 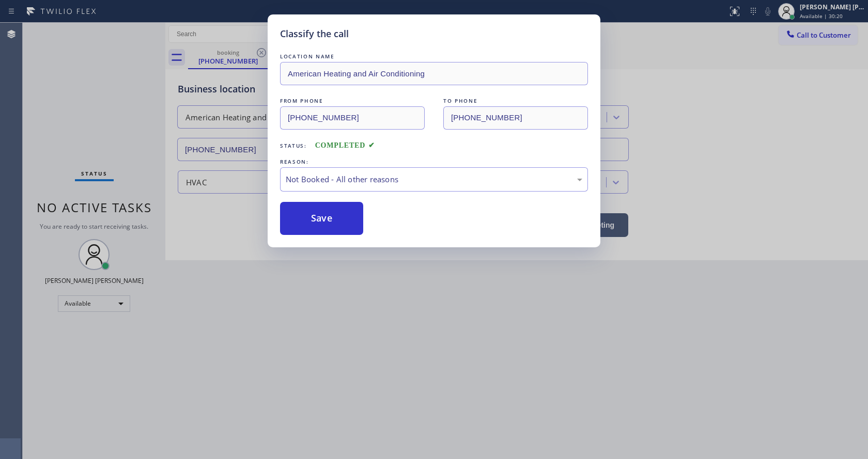 What do you see at coordinates (352, 118) in the screenshot?
I see `input: From phone` at bounding box center [352, 118].